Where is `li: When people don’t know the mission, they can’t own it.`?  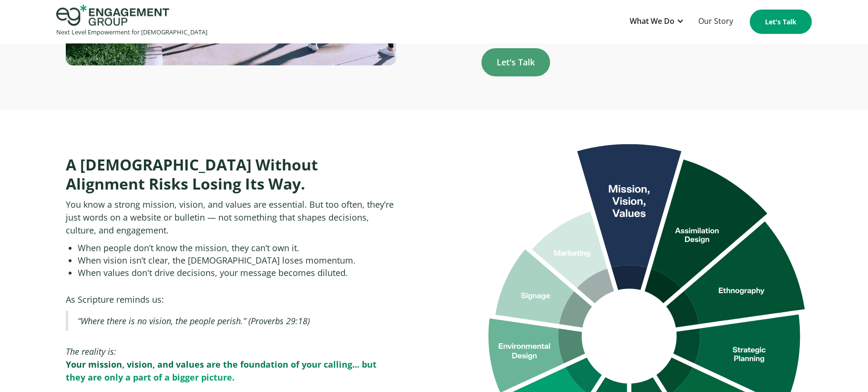
li: When people don’t know the mission, they can’t own it. is located at coordinates (237, 248).